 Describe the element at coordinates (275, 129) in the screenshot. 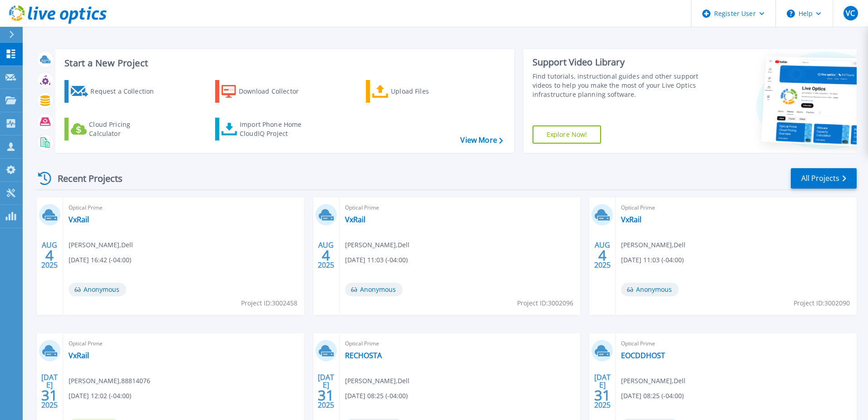

I see `div: Import Phone Home CloudIQ Project` at that location.